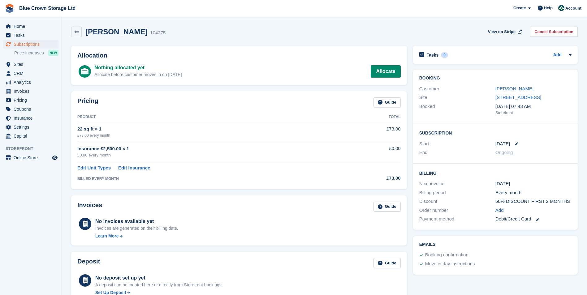  Describe the element at coordinates (33, 149) in the screenshot. I see `span: Storefront` at that location.